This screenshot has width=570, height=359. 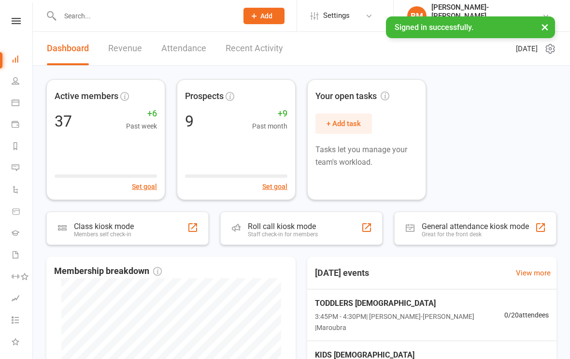 What do you see at coordinates (104, 226) in the screenshot?
I see `div: Class kiosk mode` at bounding box center [104, 226].